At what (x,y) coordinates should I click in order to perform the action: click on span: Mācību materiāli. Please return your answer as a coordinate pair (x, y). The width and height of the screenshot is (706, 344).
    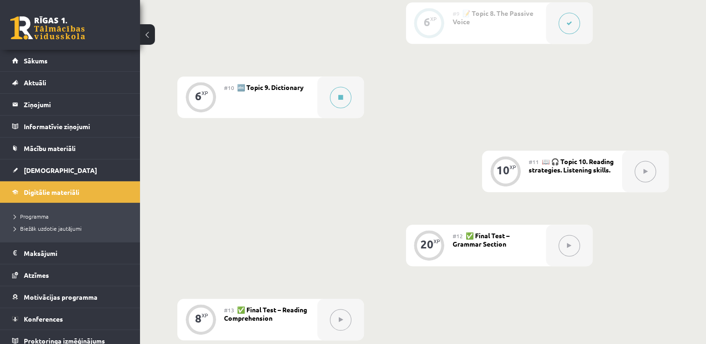
    Looking at the image, I should click on (49, 148).